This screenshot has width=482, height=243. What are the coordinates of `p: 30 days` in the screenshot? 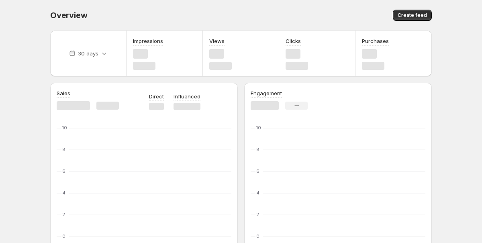 It's located at (88, 53).